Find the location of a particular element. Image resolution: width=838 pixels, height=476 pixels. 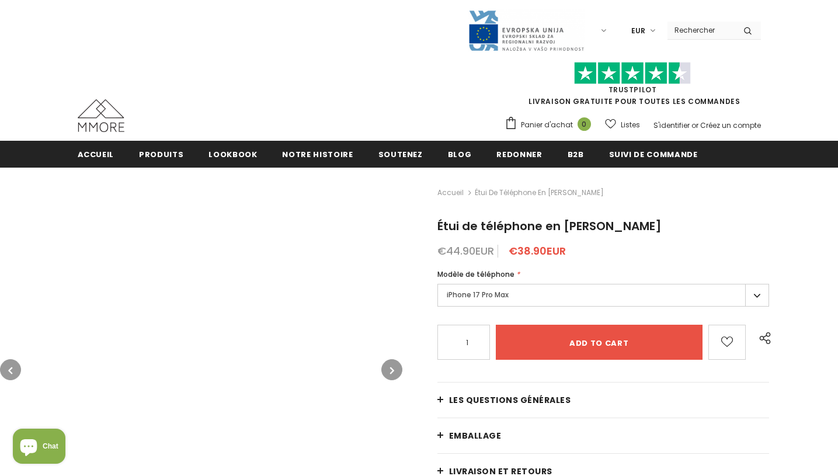

span: Notre histoire is located at coordinates (317, 154).